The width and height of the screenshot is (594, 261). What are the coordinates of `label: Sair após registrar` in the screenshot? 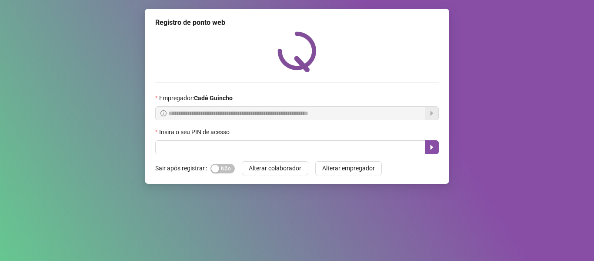 It's located at (183, 168).